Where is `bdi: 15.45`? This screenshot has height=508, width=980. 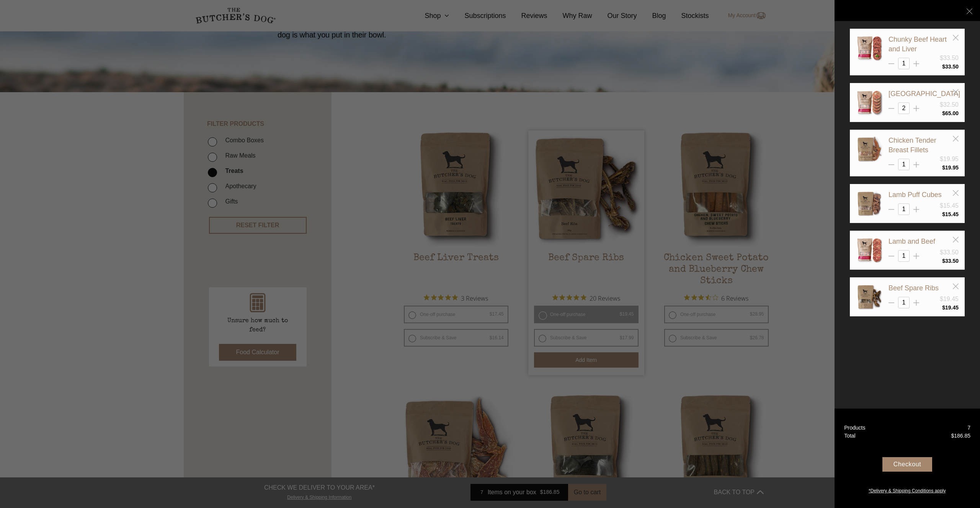 bdi: 15.45 is located at coordinates (950, 214).